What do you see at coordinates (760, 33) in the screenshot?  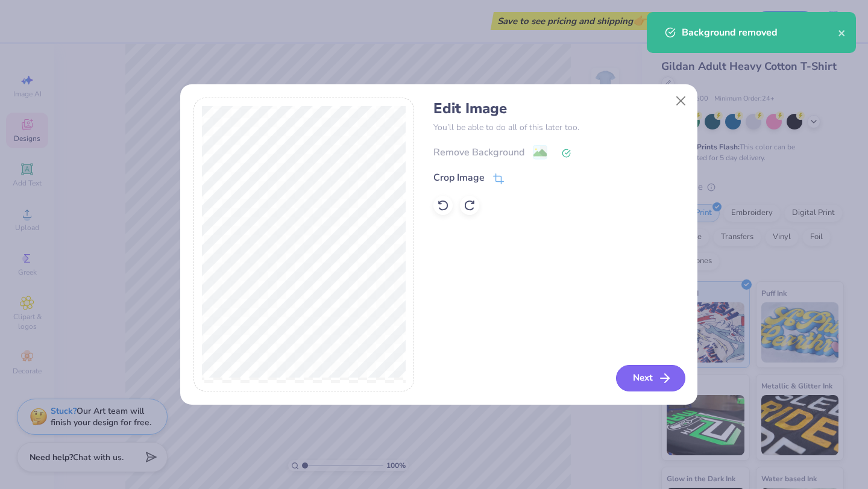 I see `div: Background removed` at bounding box center [760, 33].